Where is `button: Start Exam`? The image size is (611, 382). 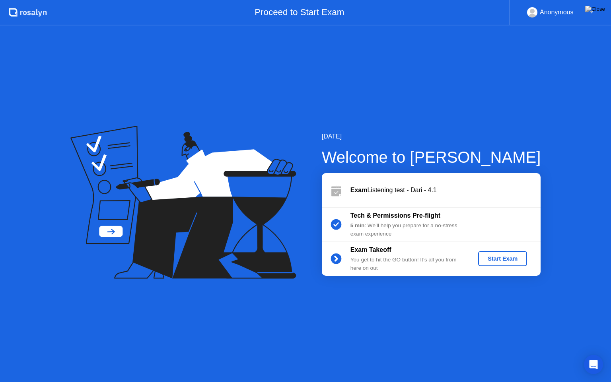
button: Start Exam is located at coordinates (503, 259).